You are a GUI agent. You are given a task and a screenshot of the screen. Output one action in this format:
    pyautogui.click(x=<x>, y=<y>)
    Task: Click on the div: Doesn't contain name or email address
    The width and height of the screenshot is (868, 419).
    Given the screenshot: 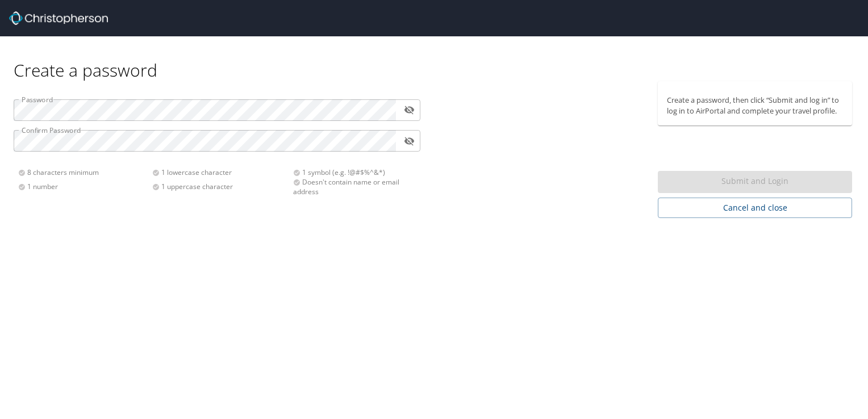 What is the action you would take?
    pyautogui.click(x=353, y=187)
    